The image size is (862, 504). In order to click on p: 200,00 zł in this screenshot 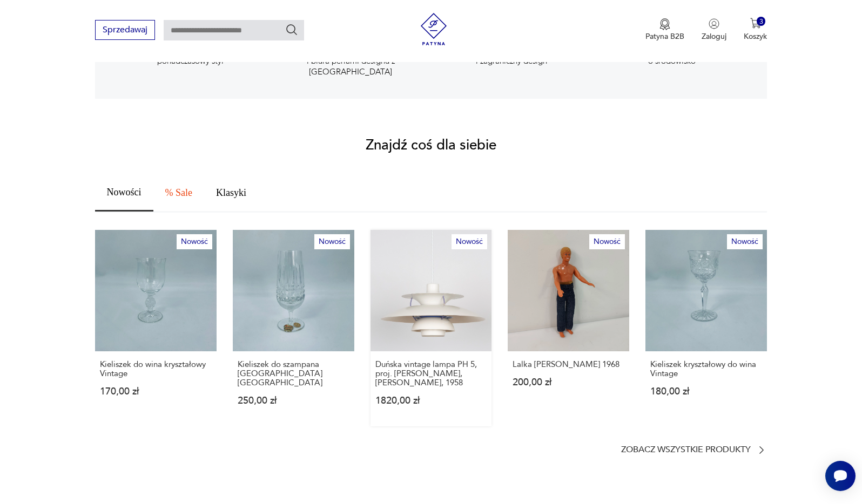, I will do `click(569, 382)`.